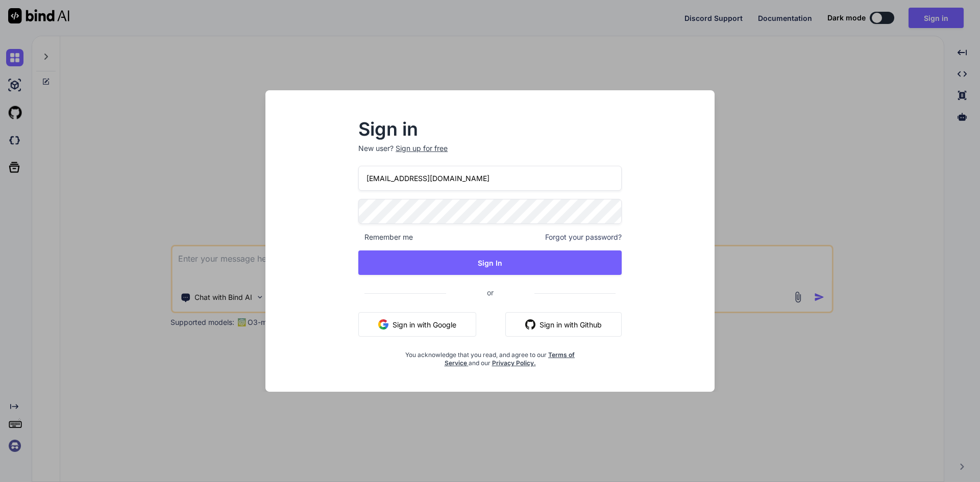  What do you see at coordinates (510, 359) in the screenshot?
I see `a: Terms of Service` at bounding box center [510, 359].